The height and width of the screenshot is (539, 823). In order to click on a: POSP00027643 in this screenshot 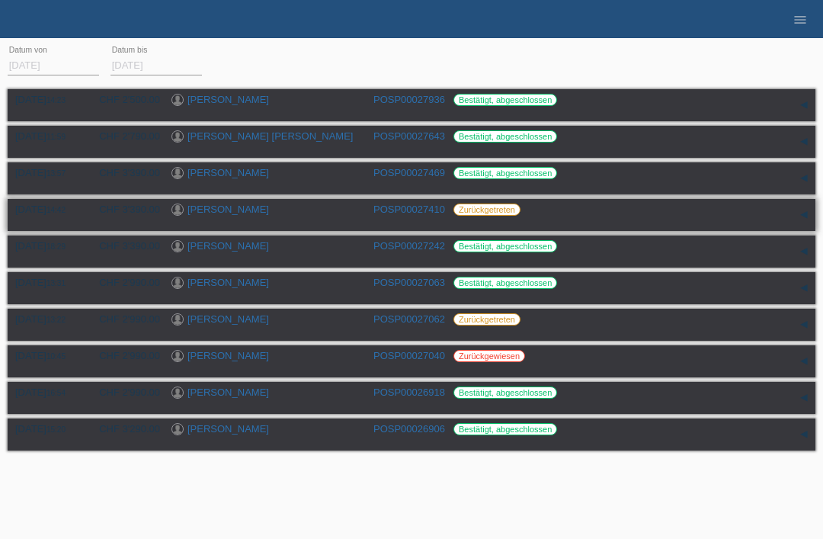, I will do `click(409, 136)`.